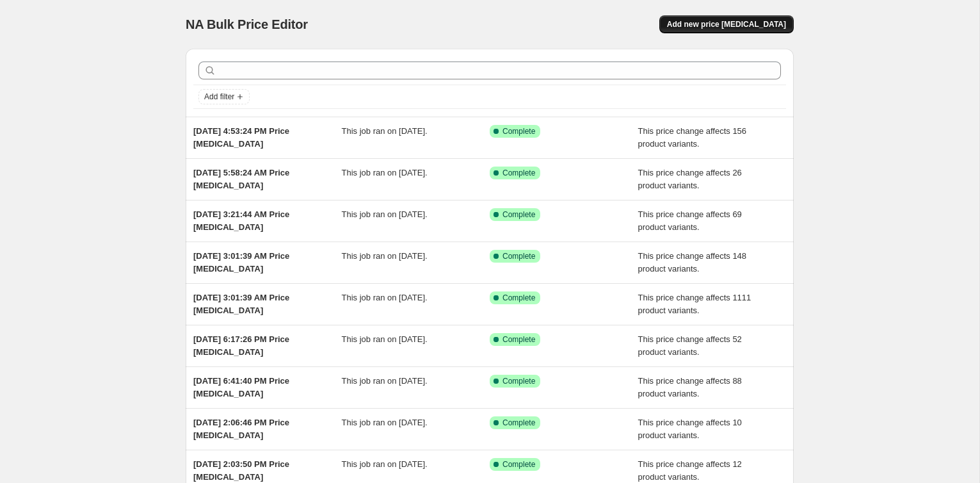 This screenshot has height=483, width=980. Describe the element at coordinates (690, 220) in the screenshot. I see `span: This price change affects 69 product variants.` at that location.